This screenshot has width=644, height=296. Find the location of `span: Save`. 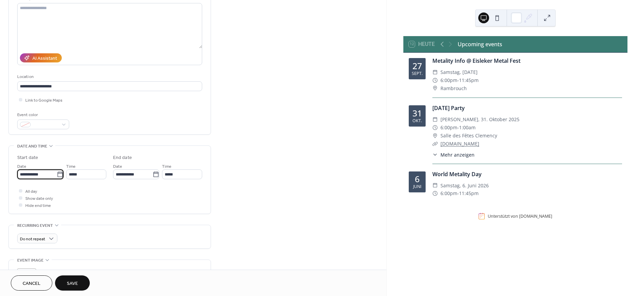

span: Save is located at coordinates (72, 283).